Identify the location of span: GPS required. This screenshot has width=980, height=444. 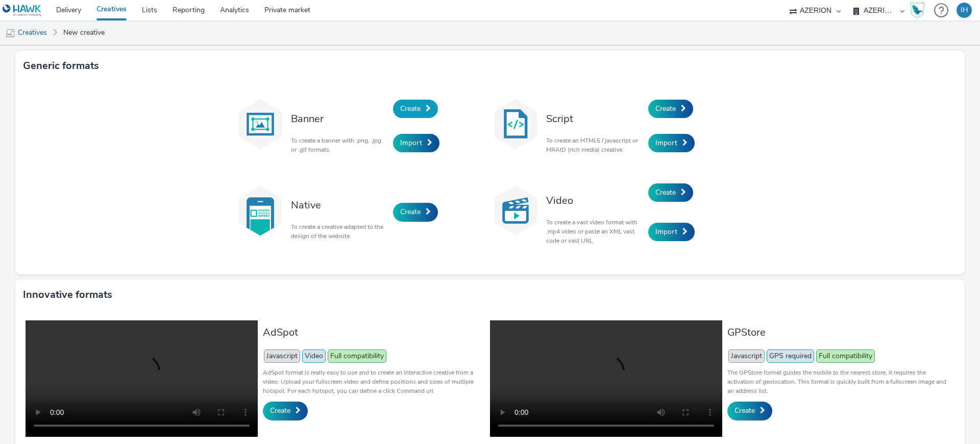
(790, 356).